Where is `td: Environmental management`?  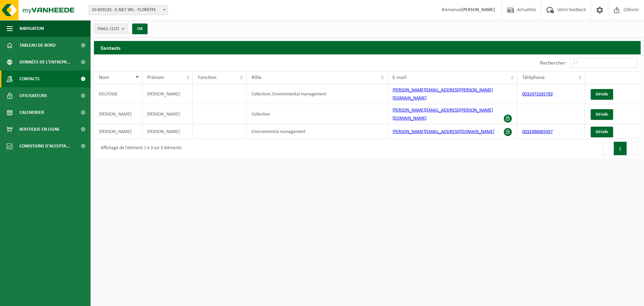
td: Environmental management is located at coordinates (317, 132).